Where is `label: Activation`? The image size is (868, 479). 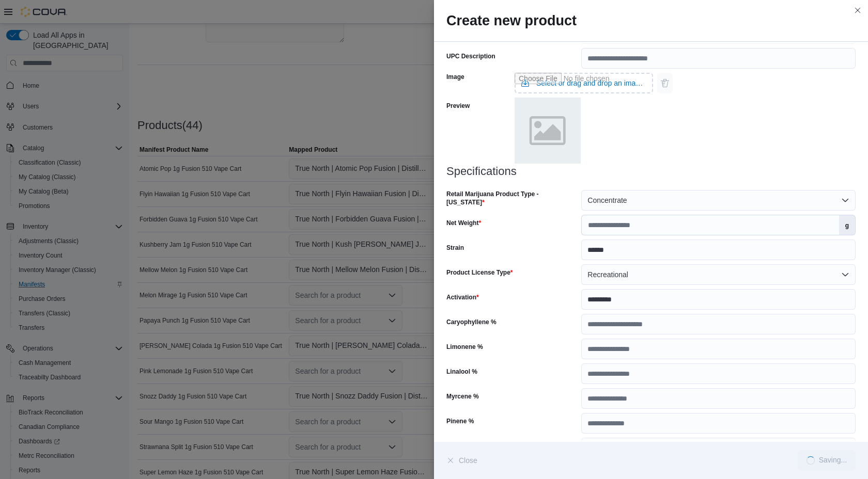 label: Activation is located at coordinates (462, 298).